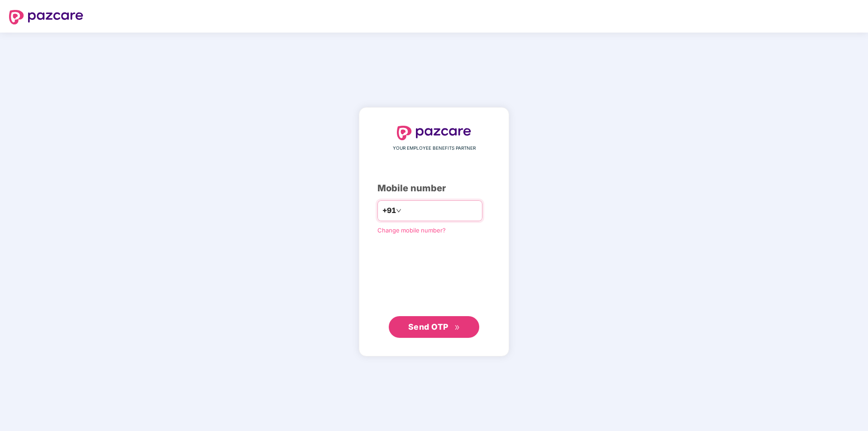 The image size is (868, 431). What do you see at coordinates (428, 327) in the screenshot?
I see `span: Send OTP` at bounding box center [428, 327].